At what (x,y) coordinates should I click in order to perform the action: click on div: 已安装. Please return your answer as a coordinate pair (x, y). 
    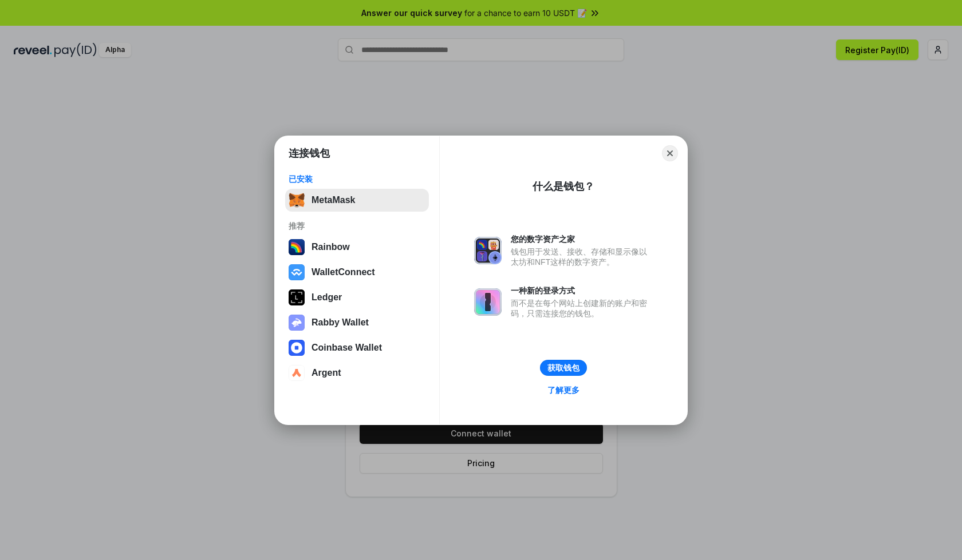
    Looking at the image, I should click on (356, 179).